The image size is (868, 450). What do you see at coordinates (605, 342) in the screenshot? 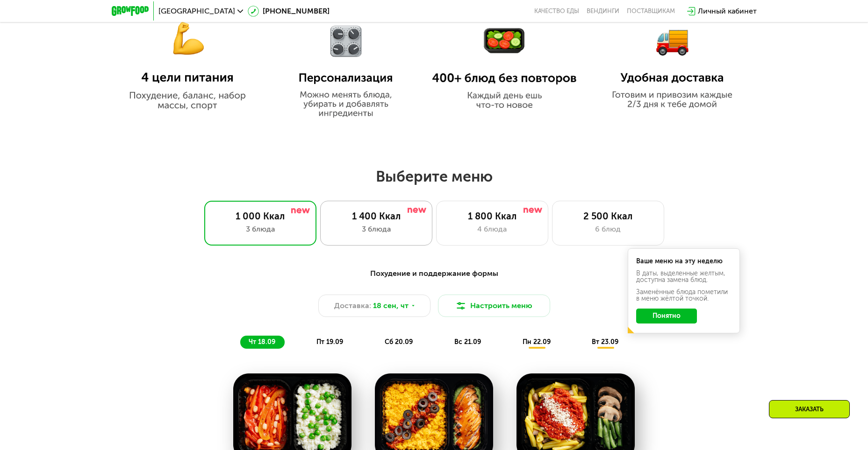
I see `span: вт 23.09` at bounding box center [605, 342].